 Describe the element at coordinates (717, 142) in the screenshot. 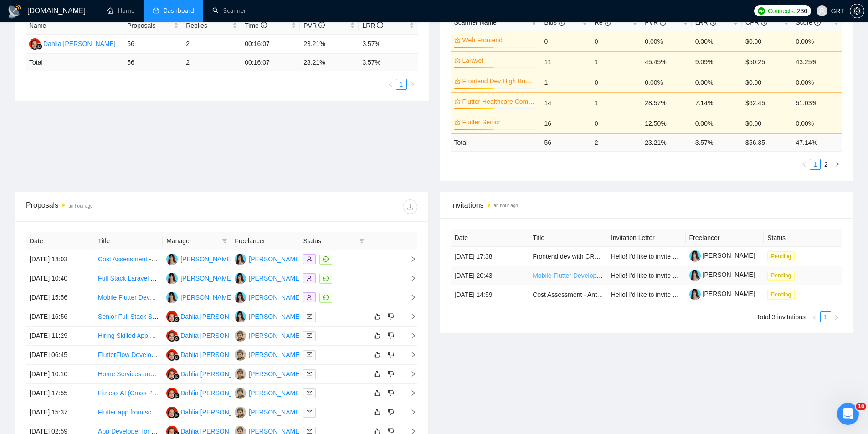

I see `td: 3.57 %` at that location.